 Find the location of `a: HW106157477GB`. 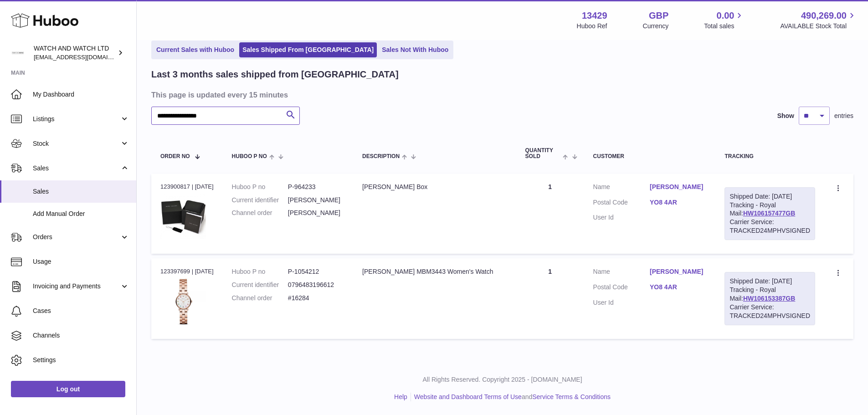

a: HW106157477GB is located at coordinates (769, 213).